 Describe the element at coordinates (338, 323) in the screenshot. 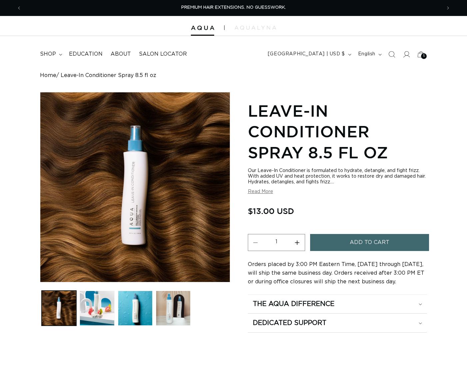

I see `summary: Dedicated Support` at that location.